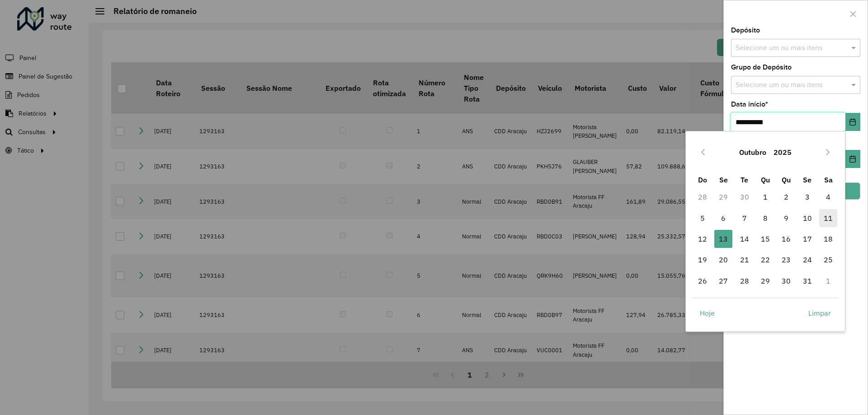 This screenshot has height=415, width=868. Describe the element at coordinates (808, 259) in the screenshot. I see `td: 24` at that location.